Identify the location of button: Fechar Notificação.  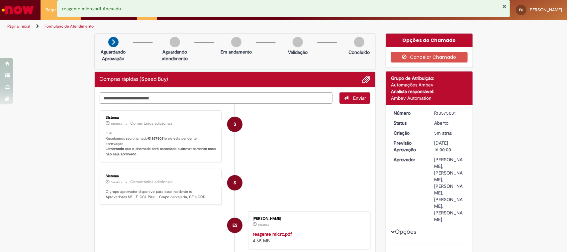
(505, 6).